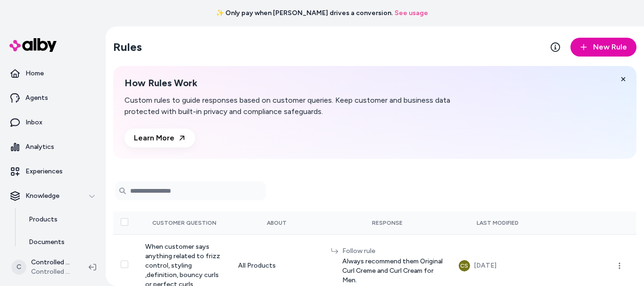 The width and height of the screenshot is (644, 286). I want to click on div: Follow rule, so click(392, 251).